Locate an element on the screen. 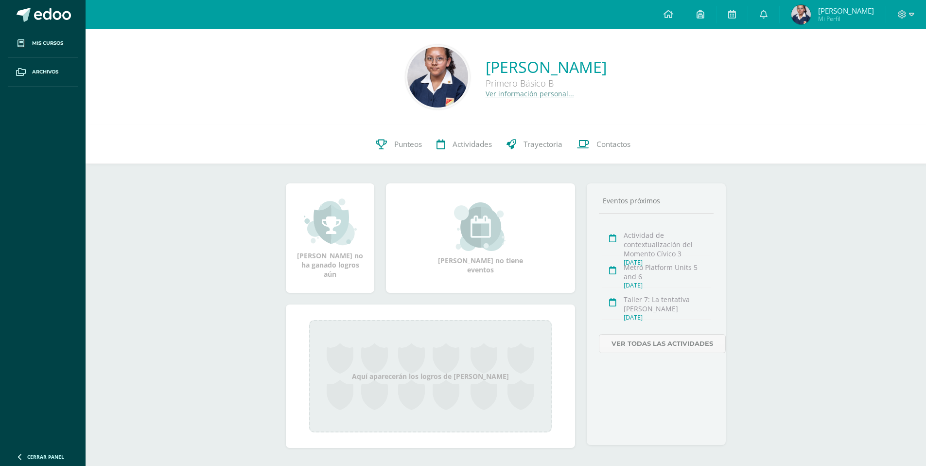 The height and width of the screenshot is (466, 926). span: Actividades is located at coordinates (472, 144).